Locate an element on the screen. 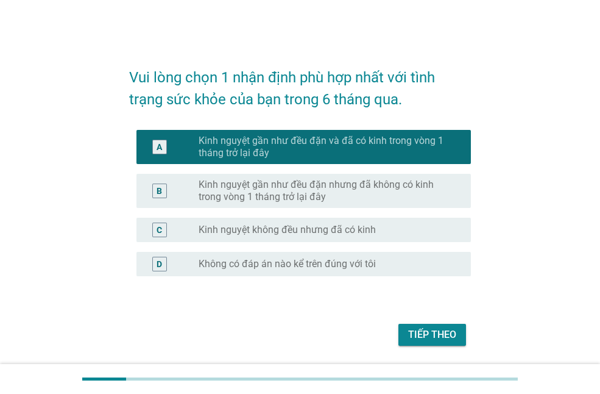 The image size is (600, 394). label: Không có đáp án nào kể trên đúng với tôi is located at coordinates (287, 264).